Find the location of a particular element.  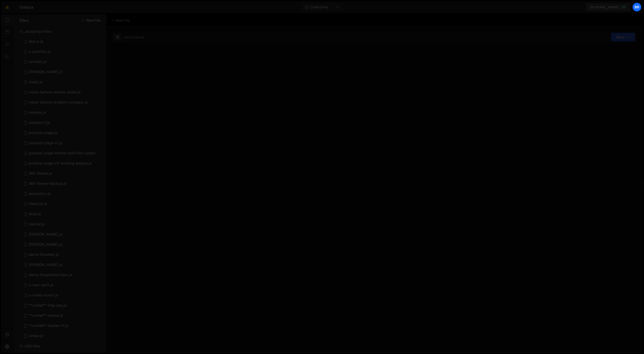

div: 15742/42722.js is located at coordinates (63, 214).